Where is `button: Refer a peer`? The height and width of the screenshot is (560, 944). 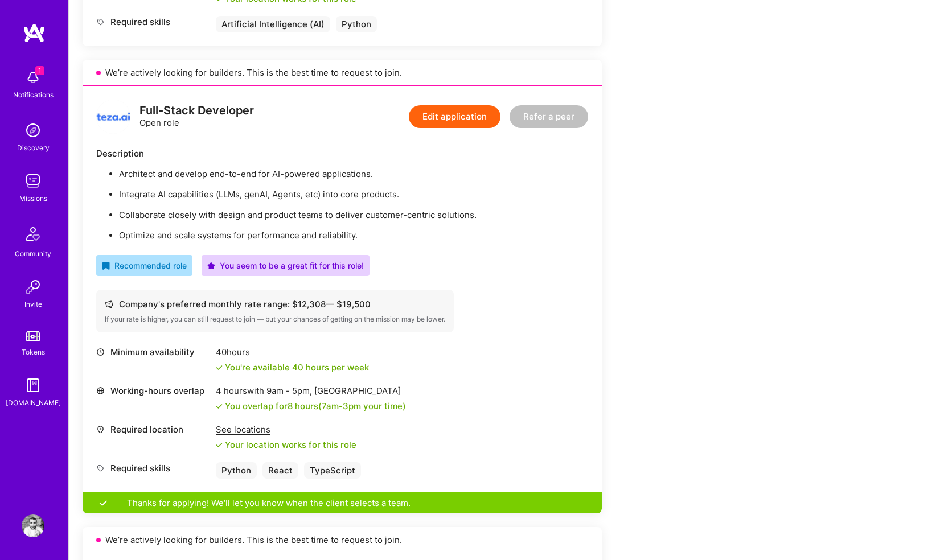
button: Refer a peer is located at coordinates (549, 117).